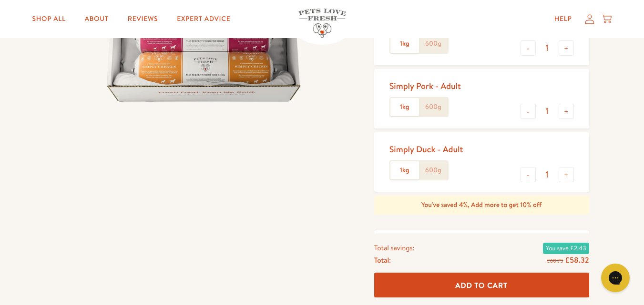  I want to click on a: Reviews, so click(142, 19).